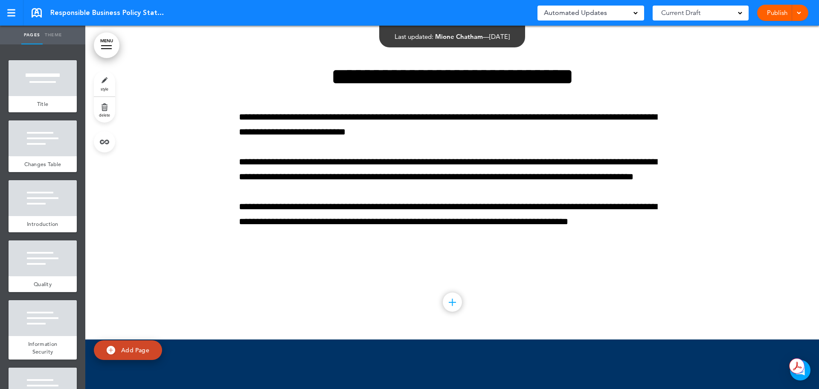 Image resolution: width=819 pixels, height=389 pixels. What do you see at coordinates (108, 13) in the screenshot?
I see `span: Responsible Business Policy Statement` at bounding box center [108, 13].